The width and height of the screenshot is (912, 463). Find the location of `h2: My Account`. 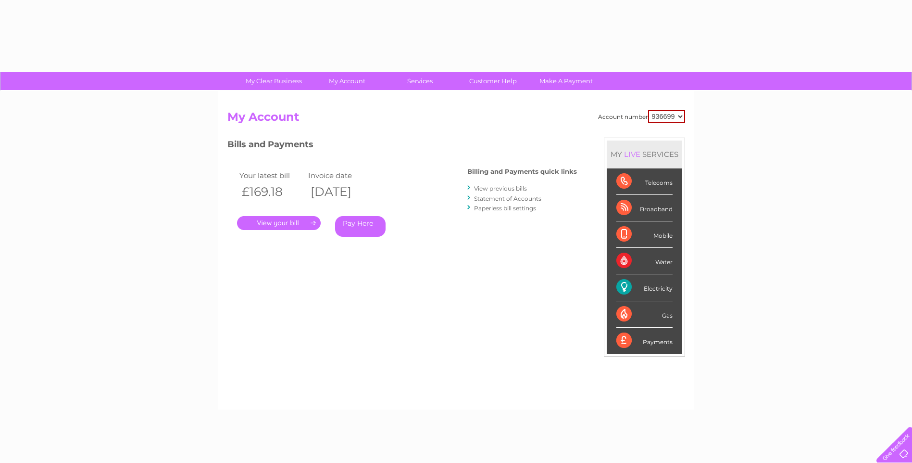

h2: My Account is located at coordinates (456, 119).